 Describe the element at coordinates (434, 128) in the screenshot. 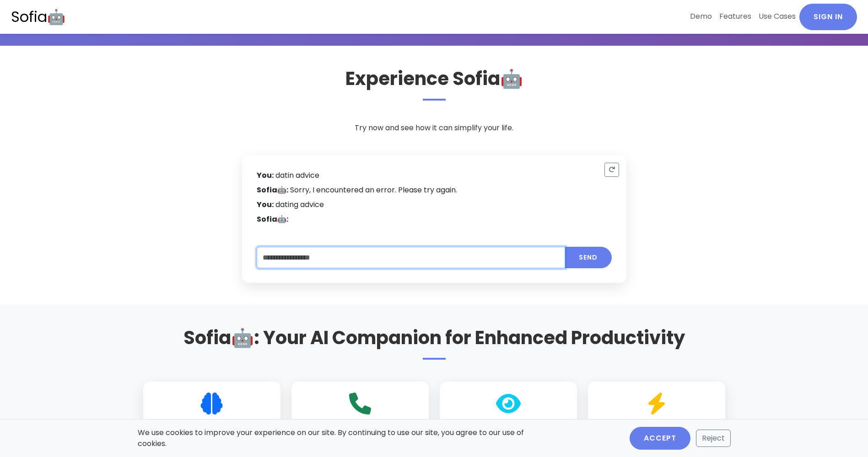

I see `p: Try now and see how it can simplify your life.` at that location.